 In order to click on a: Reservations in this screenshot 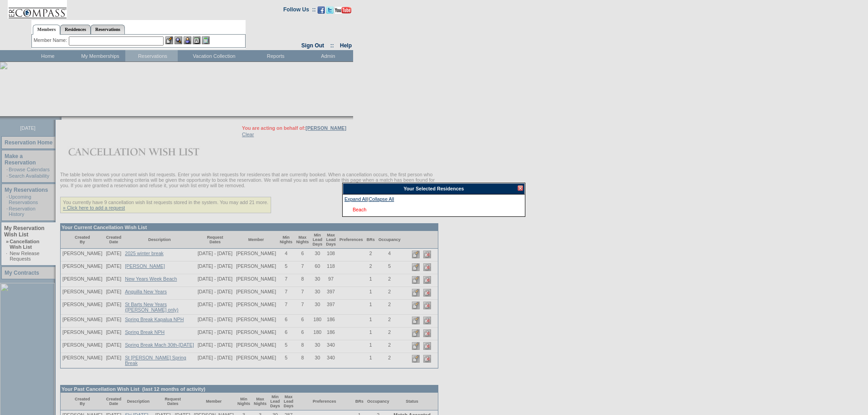, I will do `click(107, 29)`.